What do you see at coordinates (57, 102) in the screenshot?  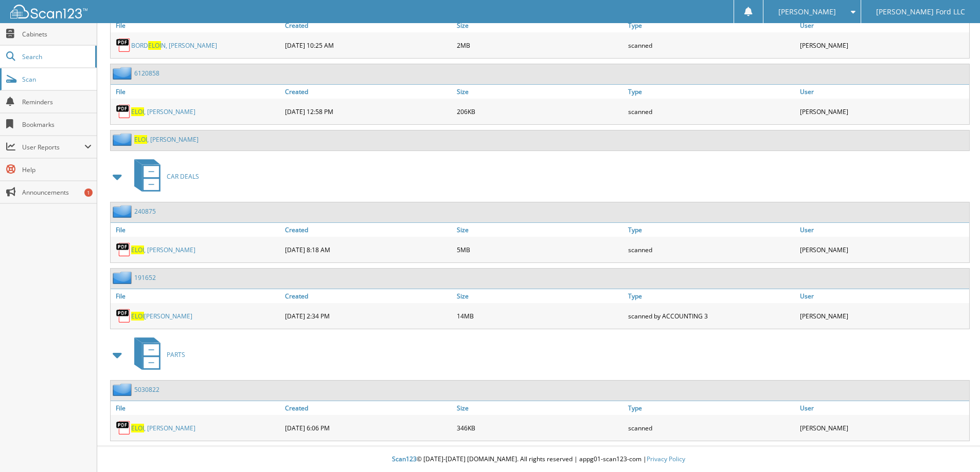 I see `span: Reminders` at bounding box center [57, 102].